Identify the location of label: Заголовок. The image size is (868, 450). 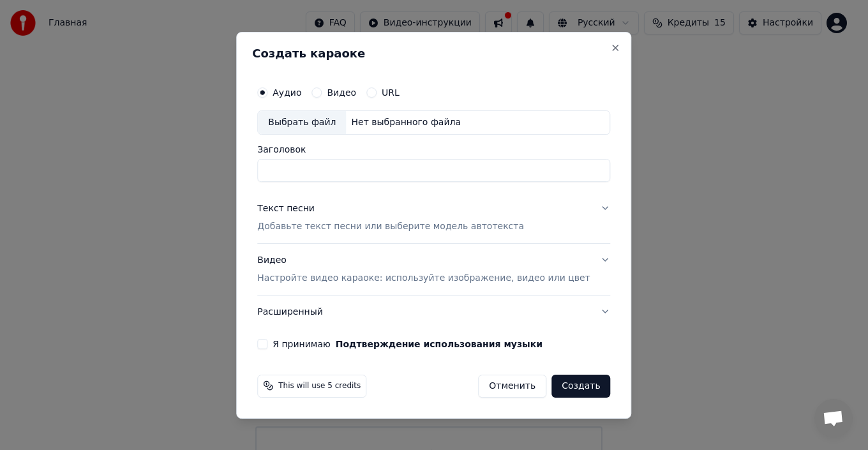
(434, 149).